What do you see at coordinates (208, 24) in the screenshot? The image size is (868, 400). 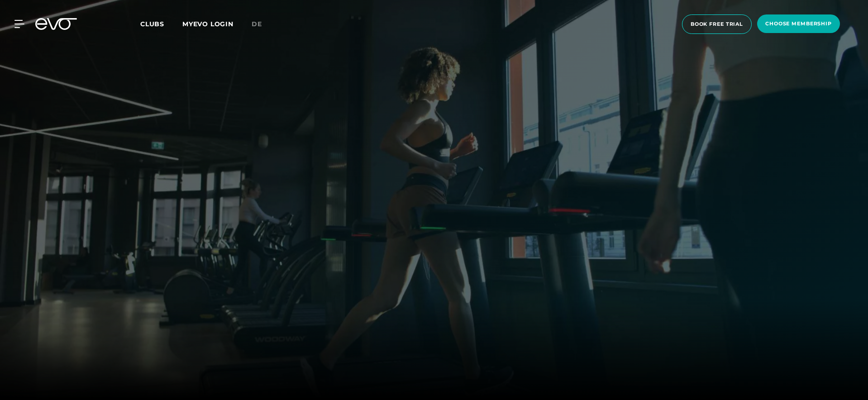 I see `a: MYEVO LOGIN` at bounding box center [208, 24].